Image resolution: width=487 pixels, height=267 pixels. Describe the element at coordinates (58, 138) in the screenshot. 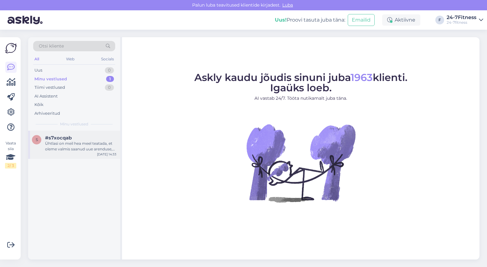

I see `span: #s7xocqab` at that location.